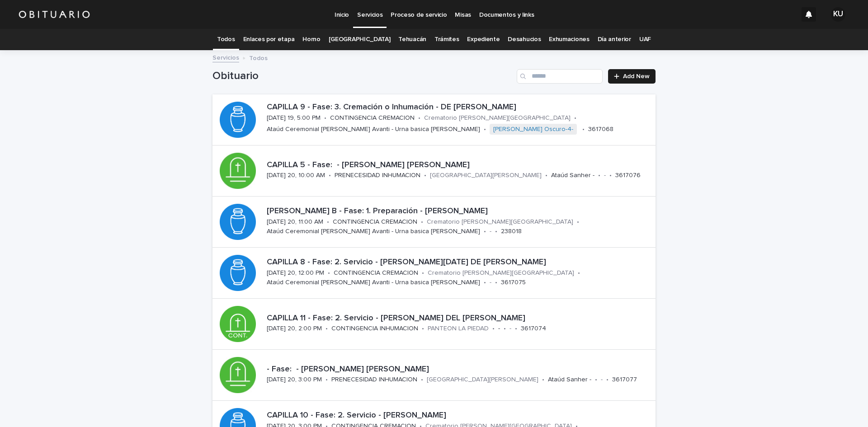  Describe the element at coordinates (412, 39) in the screenshot. I see `a: Tehuacán` at that location.